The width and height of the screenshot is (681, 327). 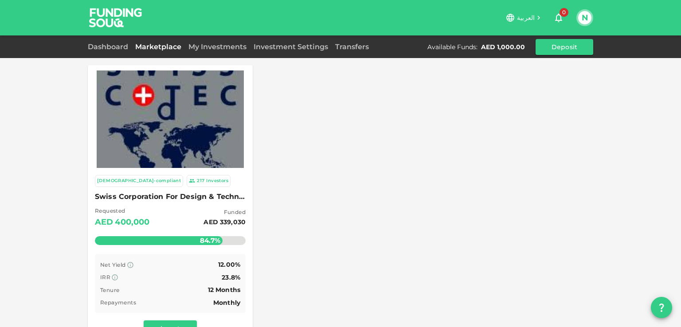 What do you see at coordinates (224, 290) in the screenshot?
I see `span: 12 Months` at bounding box center [224, 290].